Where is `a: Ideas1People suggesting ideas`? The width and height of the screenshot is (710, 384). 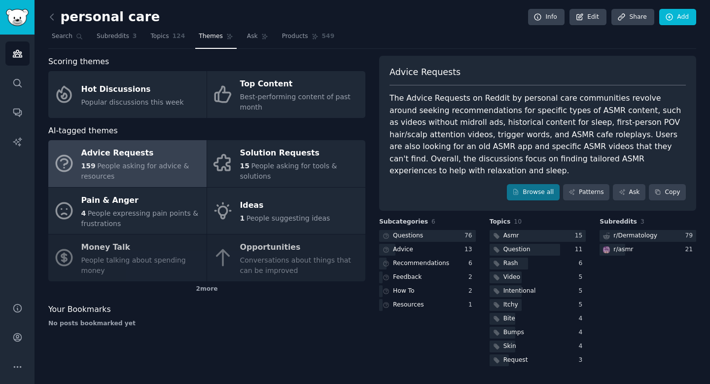 a: Ideas1People suggesting ideas is located at coordinates (286, 211).